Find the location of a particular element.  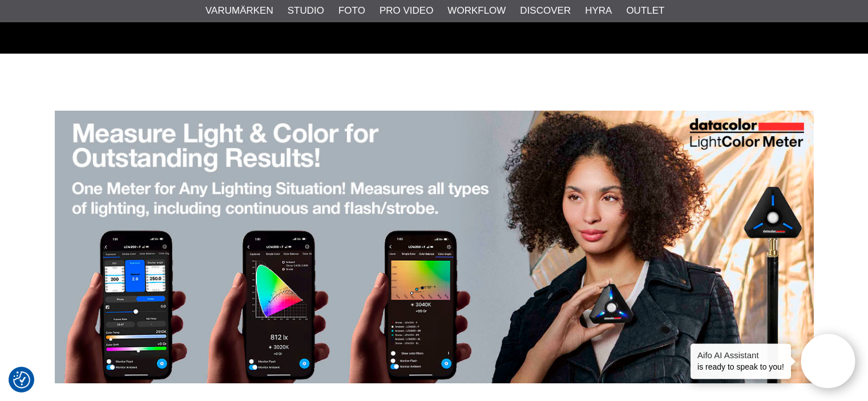

div: is ready to speak to you! is located at coordinates (741, 362).